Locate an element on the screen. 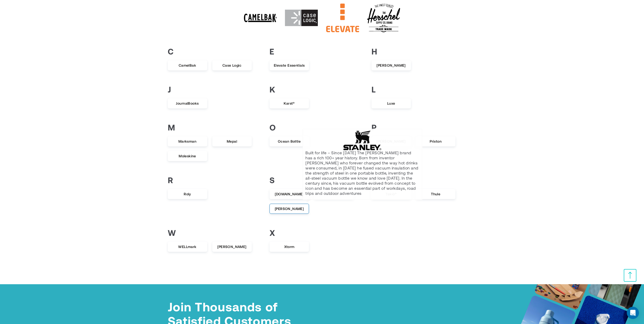 The height and width of the screenshot is (324, 644). span: CamelBak is located at coordinates (188, 65).